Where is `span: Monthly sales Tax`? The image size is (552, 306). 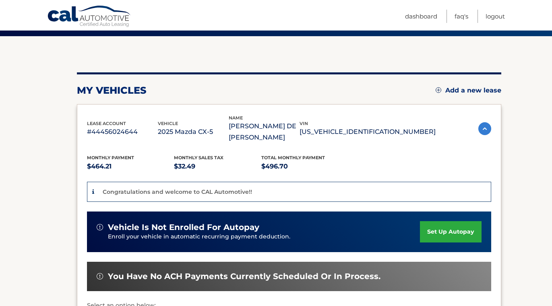
span: Monthly sales Tax is located at coordinates (198, 158).